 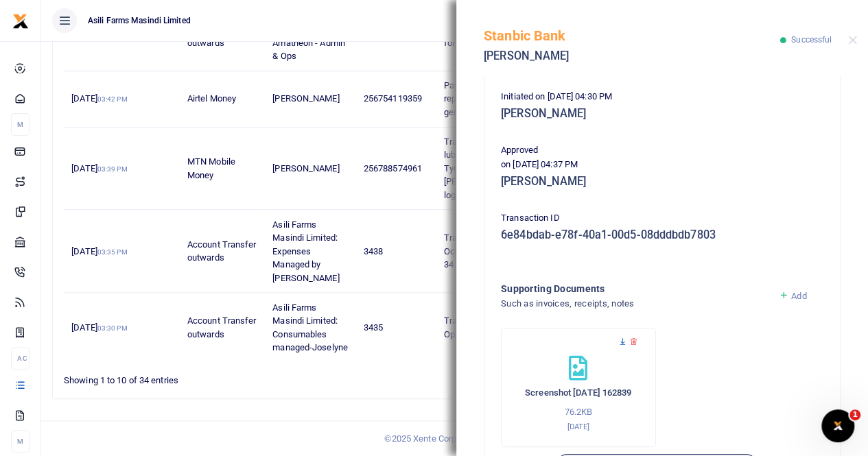 What do you see at coordinates (662, 218) in the screenshot?
I see `p: Transaction ID` at bounding box center [662, 218].